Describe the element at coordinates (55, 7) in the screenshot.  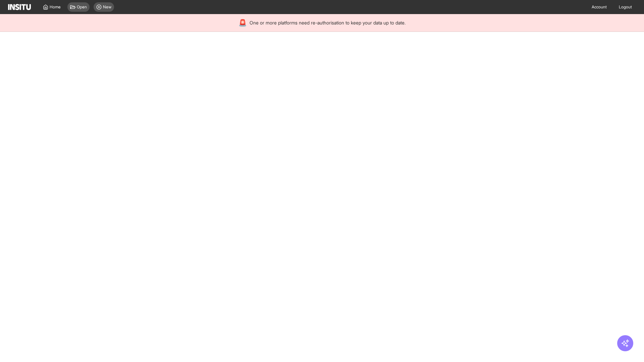
I see `span: Home` at that location.